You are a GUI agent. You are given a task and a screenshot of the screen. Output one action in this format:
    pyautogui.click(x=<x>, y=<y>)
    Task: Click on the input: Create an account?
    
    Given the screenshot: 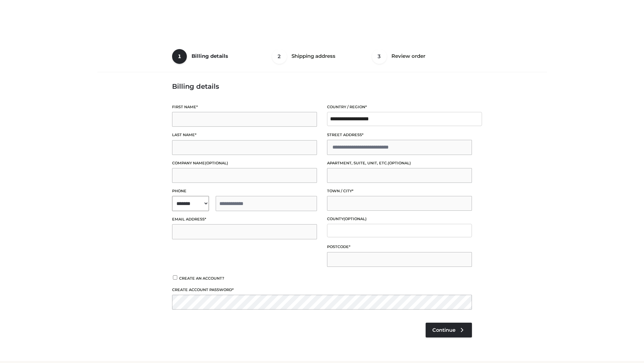 What is the action you would take?
    pyautogui.click(x=175, y=277)
    